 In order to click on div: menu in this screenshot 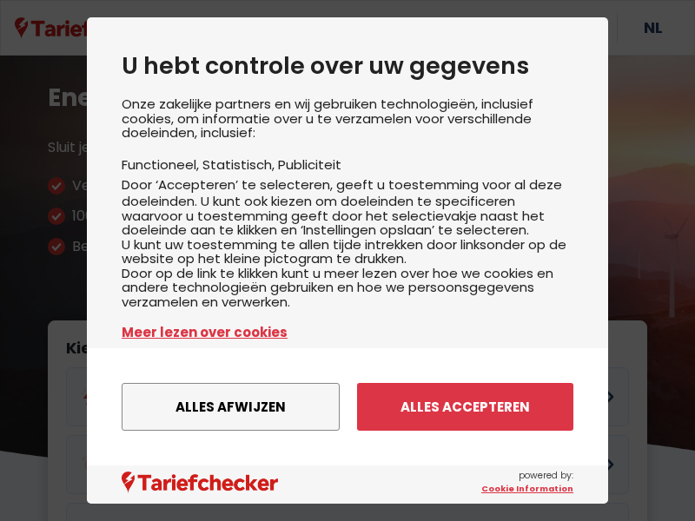, I will do `click(347, 406)`.